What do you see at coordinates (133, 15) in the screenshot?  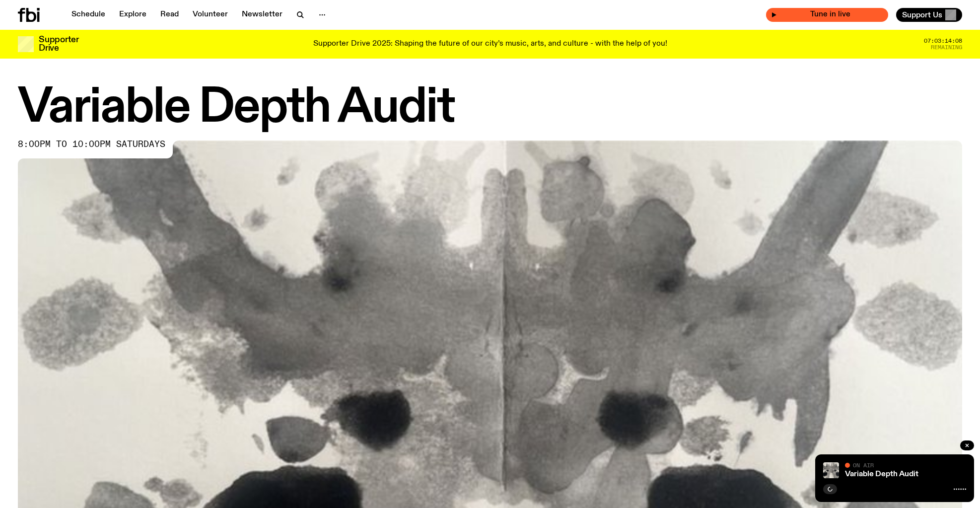 I see `a: Explore` at bounding box center [133, 15].